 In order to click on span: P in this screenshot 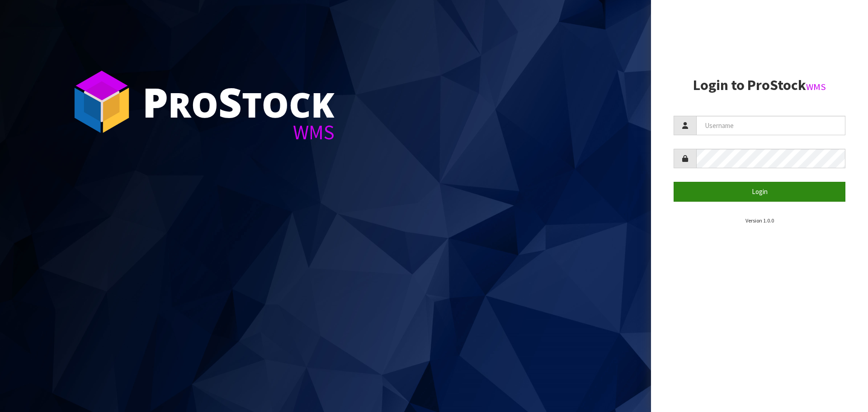, I will do `click(155, 102)`.